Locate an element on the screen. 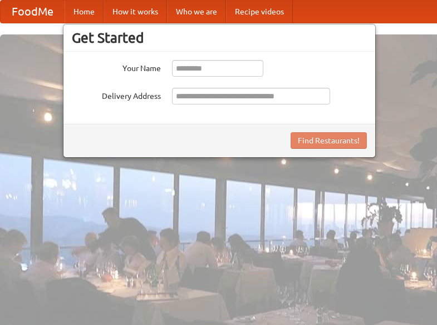  a: Home is located at coordinates (84, 12).